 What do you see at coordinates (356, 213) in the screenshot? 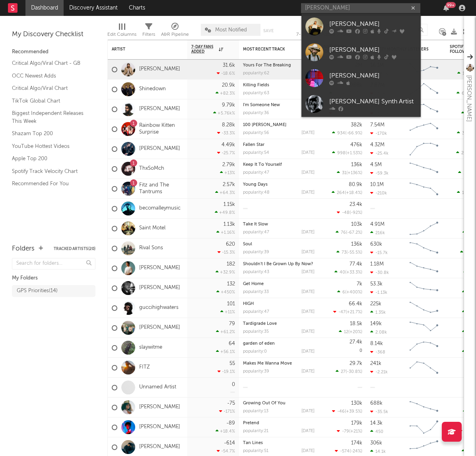
I see `span: -92 %` at bounding box center [356, 213].